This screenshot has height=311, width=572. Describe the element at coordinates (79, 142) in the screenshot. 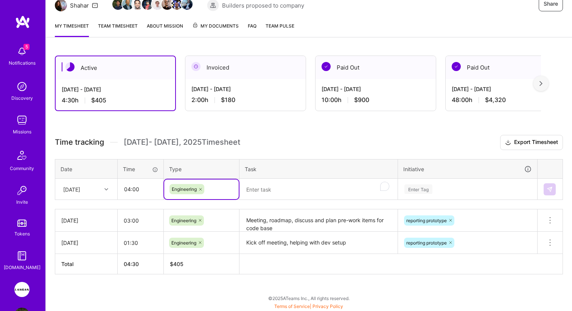

I see `span: Time tracking` at that location.